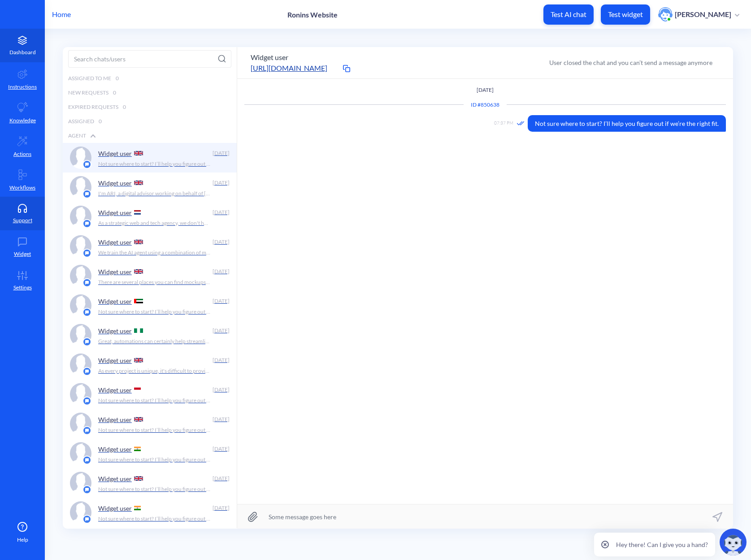 The height and width of the screenshot is (560, 751). I want to click on input: Search chats/users, so click(149, 59).